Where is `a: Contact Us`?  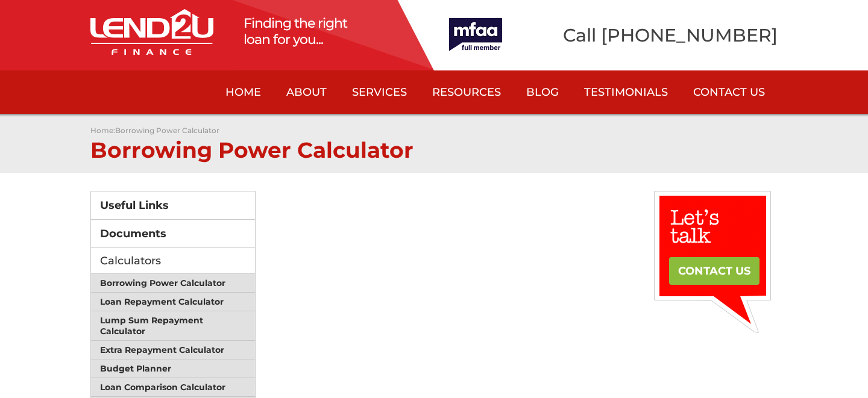 a: Contact Us is located at coordinates (729, 92).